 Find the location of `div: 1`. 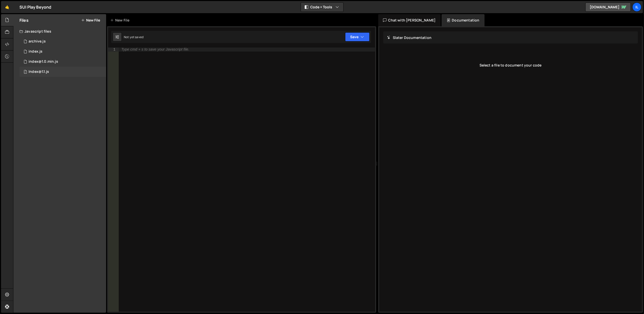

div: 1 is located at coordinates (113, 49).